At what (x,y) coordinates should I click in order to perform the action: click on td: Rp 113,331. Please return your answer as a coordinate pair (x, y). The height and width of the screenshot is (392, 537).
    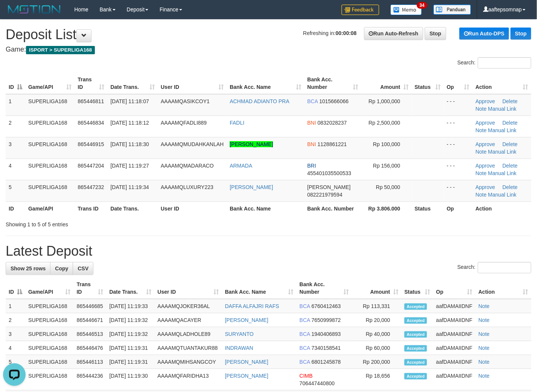
    Looking at the image, I should click on (377, 306).